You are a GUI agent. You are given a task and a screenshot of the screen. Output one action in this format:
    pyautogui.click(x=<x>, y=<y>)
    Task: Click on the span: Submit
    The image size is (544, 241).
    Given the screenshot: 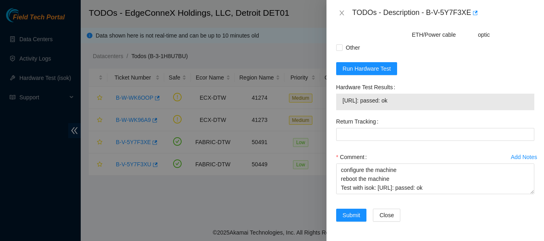 What is the action you would take?
    pyautogui.click(x=351, y=215)
    